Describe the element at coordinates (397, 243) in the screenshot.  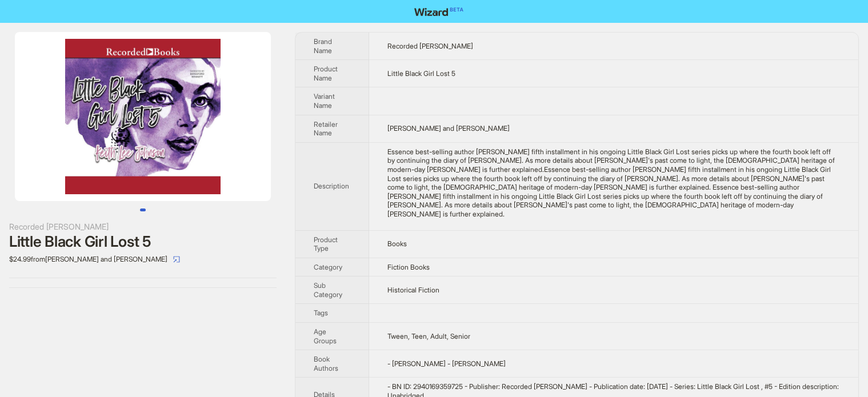
I see `span: Books` at that location.